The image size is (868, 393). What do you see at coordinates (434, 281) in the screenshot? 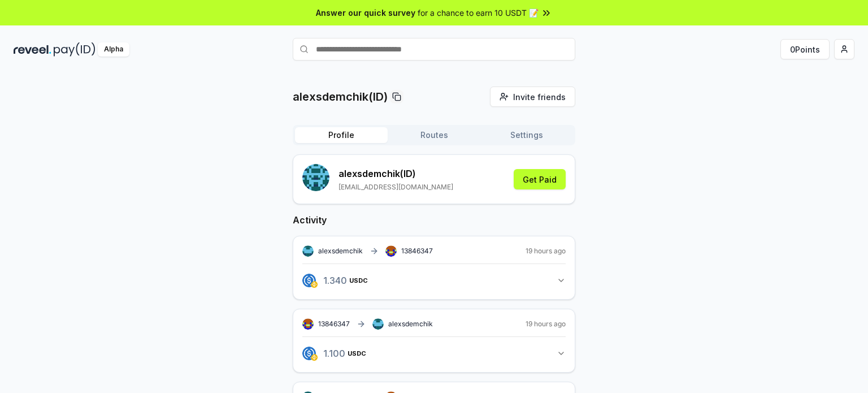
I see `button: 1.340USDC` at bounding box center [434, 281].